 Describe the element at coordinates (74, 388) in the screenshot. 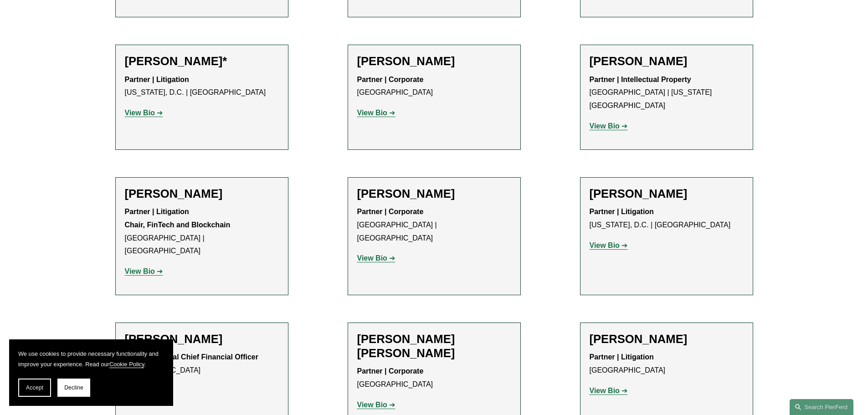

I see `button: Decline` at that location.